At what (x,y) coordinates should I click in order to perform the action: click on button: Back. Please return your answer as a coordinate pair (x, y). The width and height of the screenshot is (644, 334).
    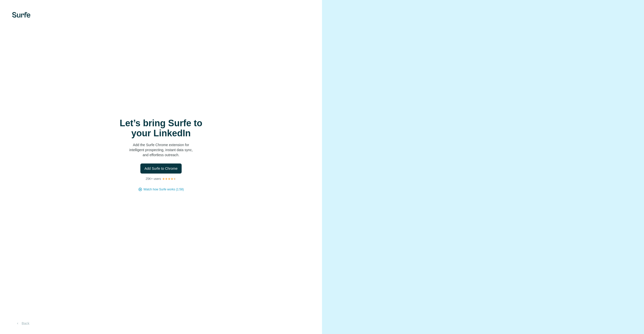
    Looking at the image, I should click on (22, 324).